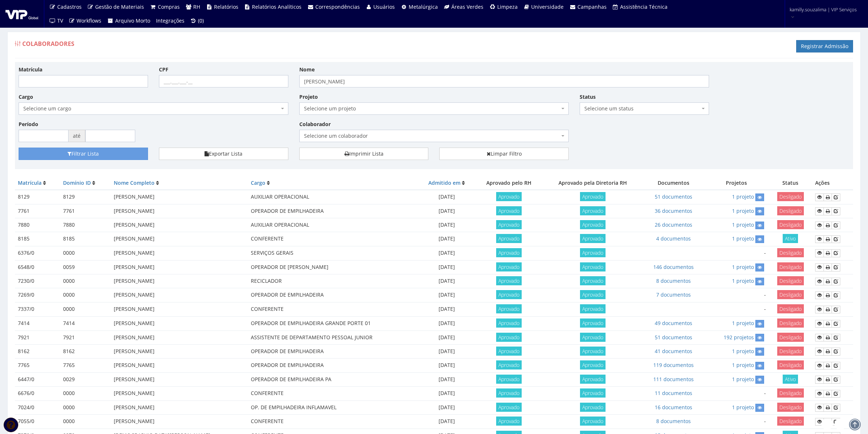 This screenshot has width=868, height=434. I want to click on td: 6376/0, so click(38, 253).